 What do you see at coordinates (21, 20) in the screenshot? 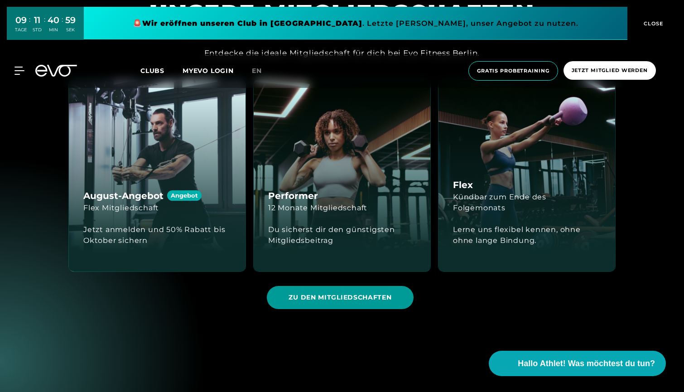
I see `div: 09` at bounding box center [21, 20].